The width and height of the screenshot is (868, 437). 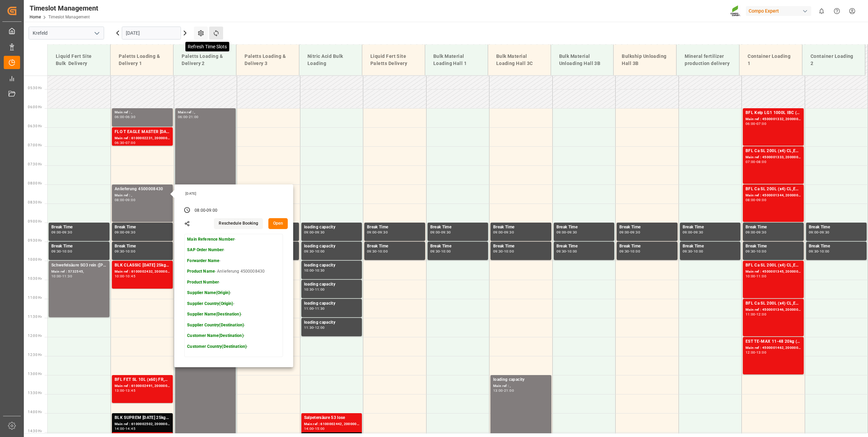 I want to click on div: 14:00, so click(x=309, y=428).